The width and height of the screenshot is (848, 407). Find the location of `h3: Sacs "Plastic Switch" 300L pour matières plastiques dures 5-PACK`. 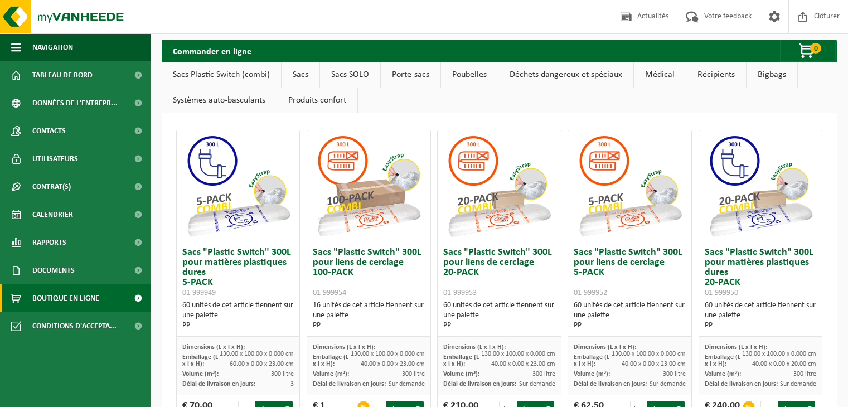

h3: Sacs "Plastic Switch" 300L pour matières plastiques dures 5-PACK is located at coordinates (238, 272).